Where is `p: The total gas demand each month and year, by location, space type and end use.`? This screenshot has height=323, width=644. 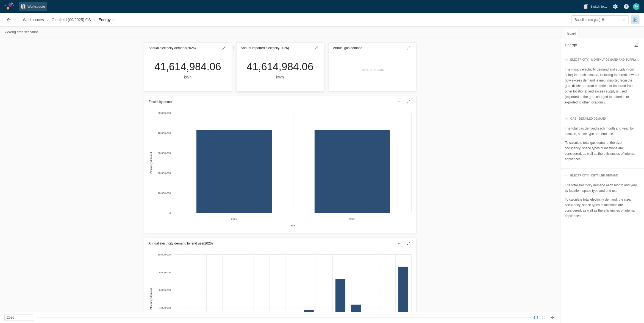 p: The total gas demand each month and year, by location, space type and end use. is located at coordinates (602, 131).